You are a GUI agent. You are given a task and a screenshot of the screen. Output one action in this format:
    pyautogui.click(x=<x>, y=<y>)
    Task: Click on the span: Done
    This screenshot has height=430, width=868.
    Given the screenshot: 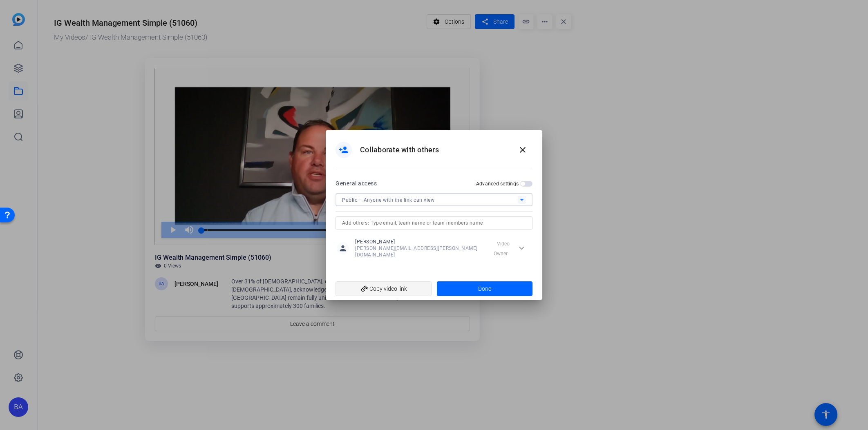 What is the action you would take?
    pyautogui.click(x=484, y=289)
    